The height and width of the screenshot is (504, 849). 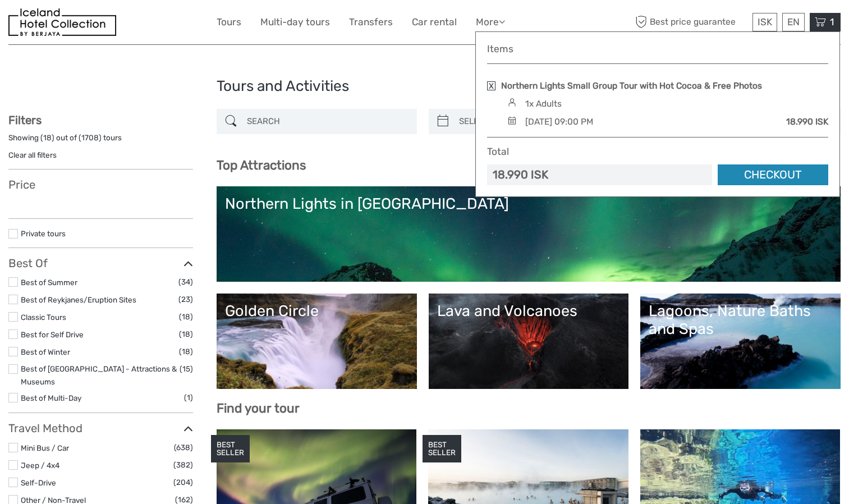 What do you see at coordinates (183, 464) in the screenshot?
I see `span: (382)` at bounding box center [183, 464].